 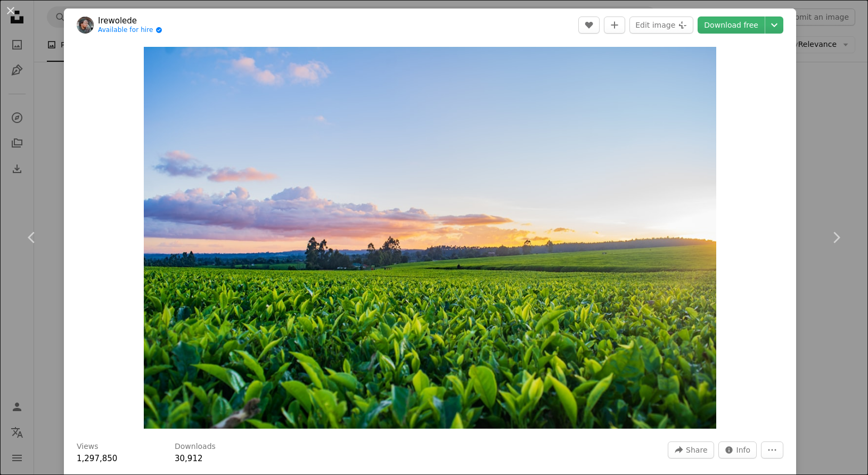 I want to click on img: green grass field under white clouds during daytime, so click(x=431, y=238).